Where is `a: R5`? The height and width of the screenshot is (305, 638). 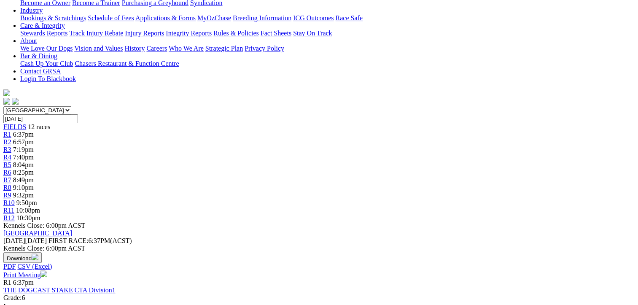 a: R5 is located at coordinates (7, 165).